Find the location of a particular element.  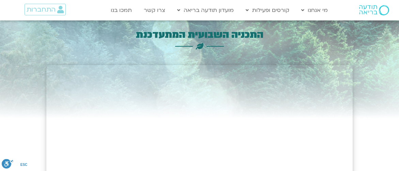

span: התחברות is located at coordinates (41, 10).